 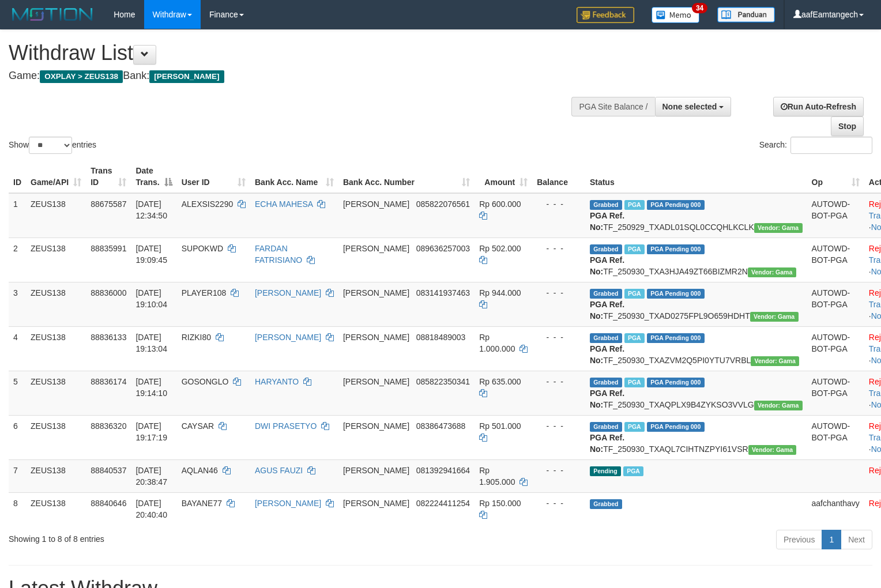 What do you see at coordinates (613, 107) in the screenshot?
I see `div: PGA Site Balance /` at bounding box center [613, 107].